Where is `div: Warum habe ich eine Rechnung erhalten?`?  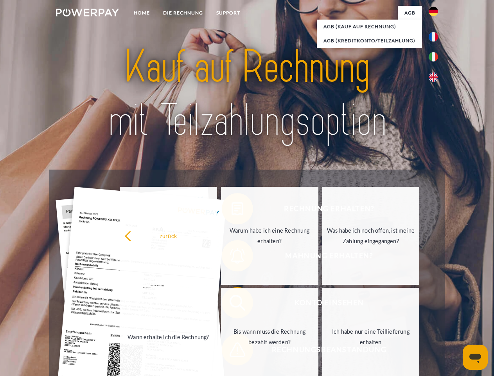 div: Warum habe ich eine Rechnung erhalten? is located at coordinates (270, 236).